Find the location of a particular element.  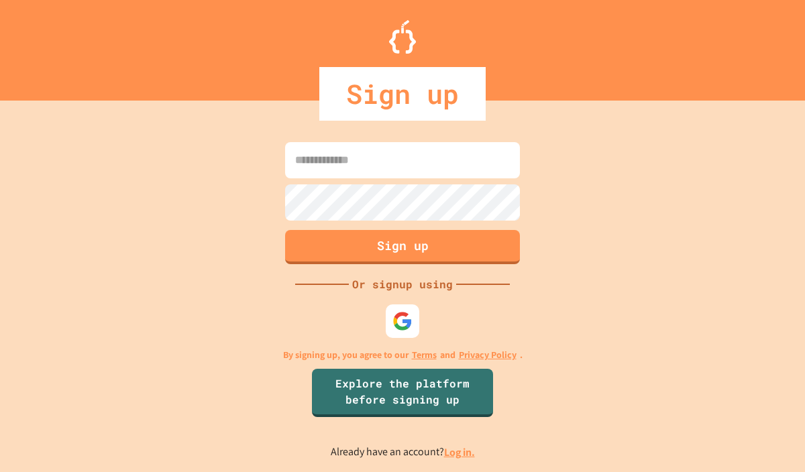

img: google-icon.svg is located at coordinates (403, 321).